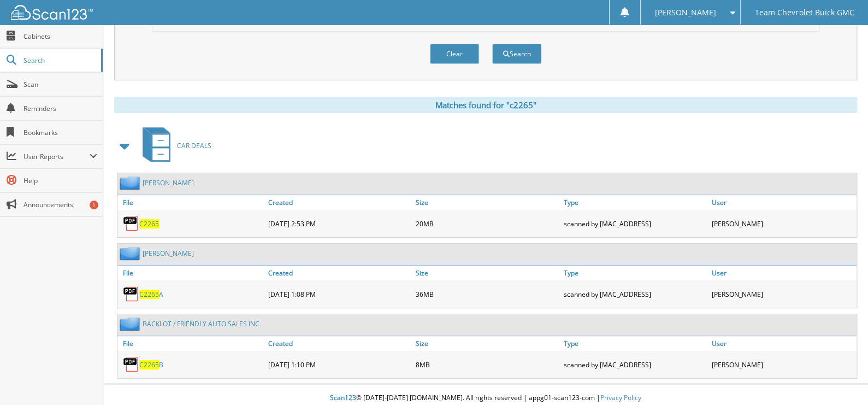 This screenshot has width=868, height=405. What do you see at coordinates (620, 397) in the screenshot?
I see `a: Privacy Policy` at bounding box center [620, 397].